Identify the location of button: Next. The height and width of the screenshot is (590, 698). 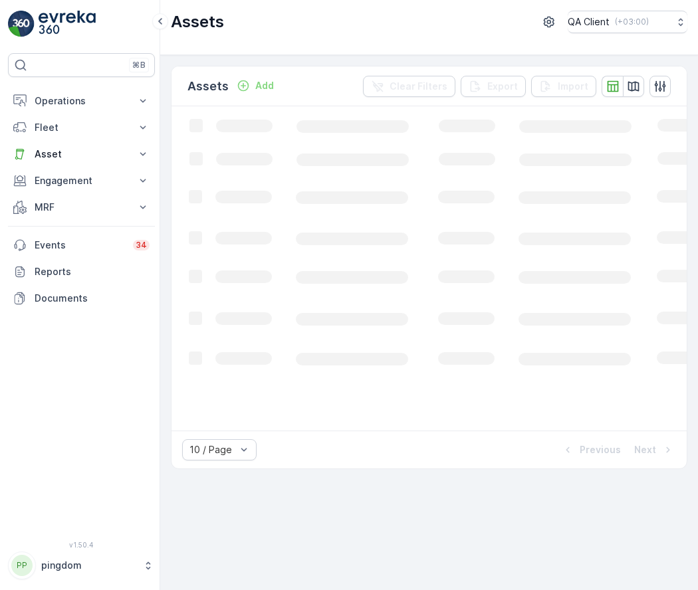
(654, 450).